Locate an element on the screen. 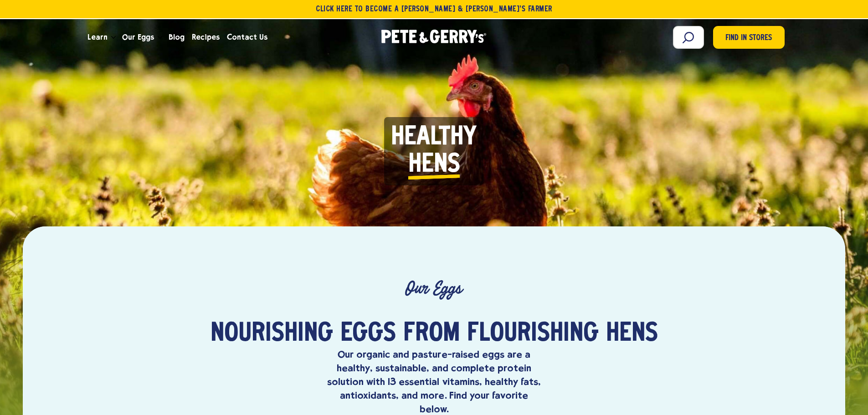  span: Learn is located at coordinates (97, 37).